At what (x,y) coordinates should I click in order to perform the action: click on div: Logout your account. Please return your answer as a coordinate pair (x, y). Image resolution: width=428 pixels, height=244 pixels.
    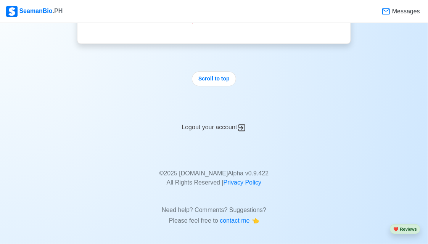
    Looking at the image, I should click on (214, 123).